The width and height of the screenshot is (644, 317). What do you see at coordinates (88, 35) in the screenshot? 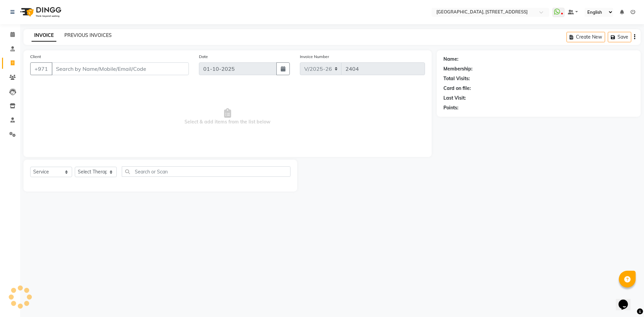
I see `a: PREVIOUS INVOICES` at bounding box center [88, 35].